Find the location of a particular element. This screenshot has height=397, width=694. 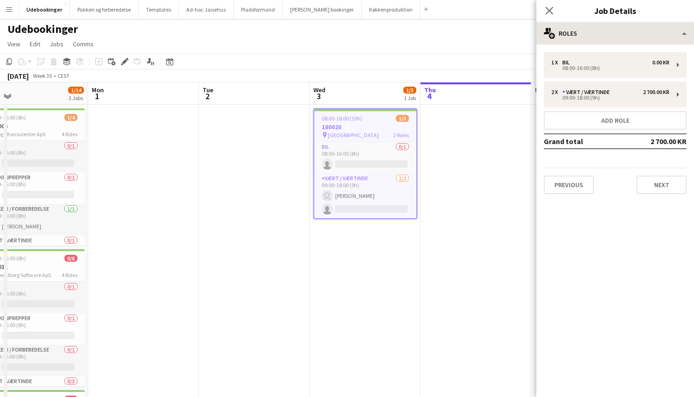

button: Templates is located at coordinates (158, 9).